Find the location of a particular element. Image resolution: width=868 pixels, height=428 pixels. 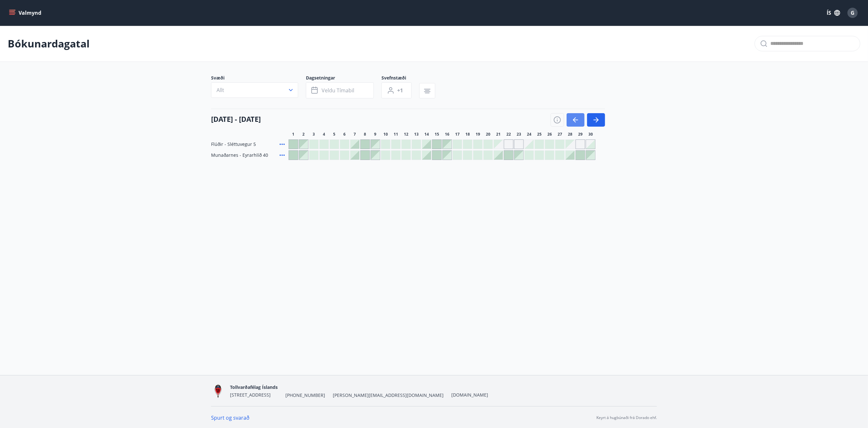

span: 28 is located at coordinates (570, 134).